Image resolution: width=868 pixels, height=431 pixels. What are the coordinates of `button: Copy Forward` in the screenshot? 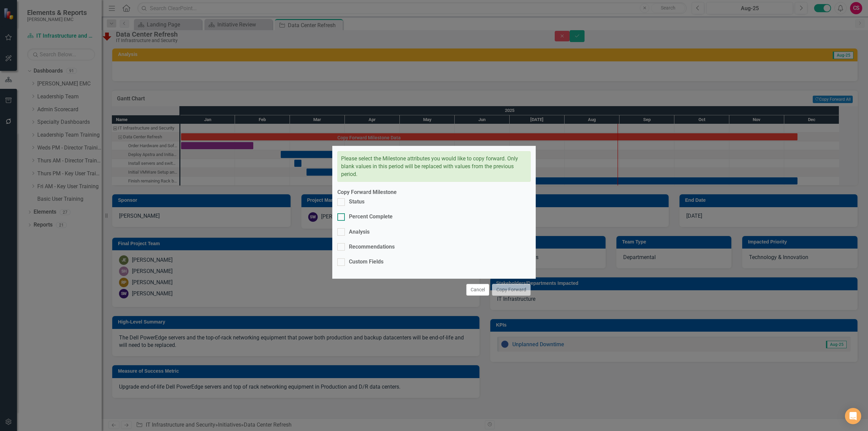 It's located at (511, 289).